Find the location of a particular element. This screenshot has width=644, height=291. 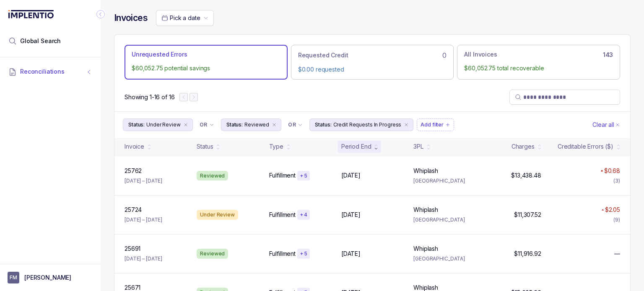

span: User initials is located at coordinates (13, 278).